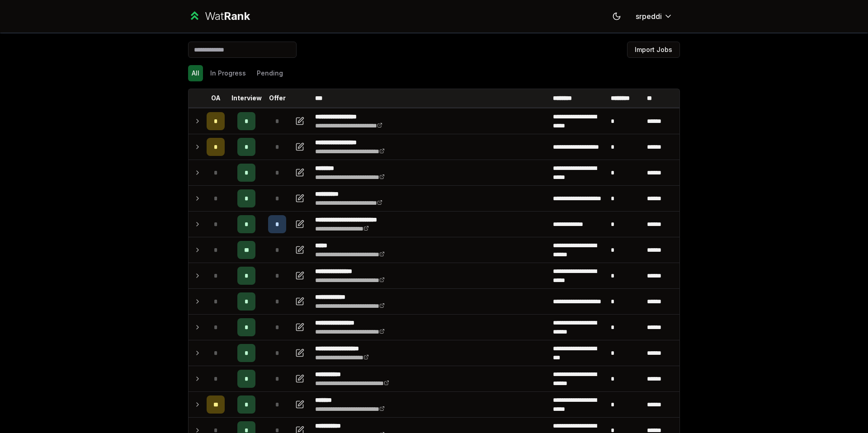 This screenshot has height=433, width=868. I want to click on button: Pending, so click(270, 73).